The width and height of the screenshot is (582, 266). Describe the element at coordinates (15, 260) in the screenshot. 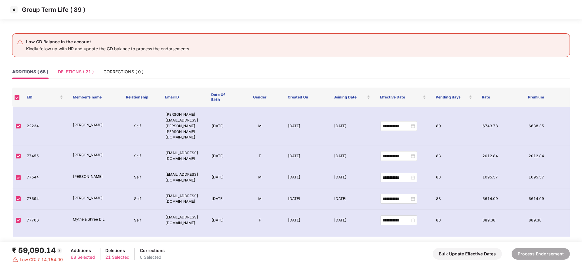

I see `img: svg+xml;base64,PHN2ZyBpZD0iRGFuZ2VyLTMyeDMyIiB4bWxucz0iaHR0cDovL3d3dy53My5vcmcvMjAwMC9zdmciIHdpZH...` at that location.